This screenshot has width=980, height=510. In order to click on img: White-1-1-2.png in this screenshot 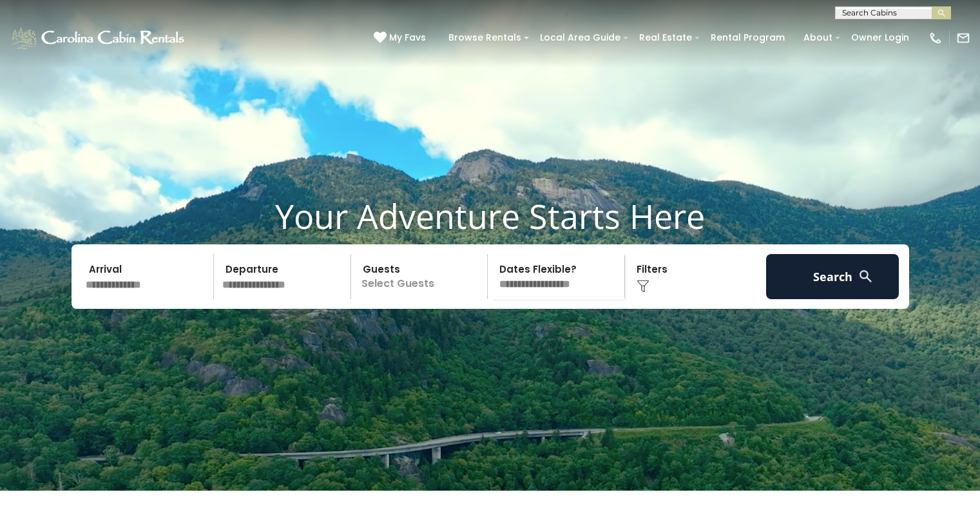, I will do `click(99, 38)`.